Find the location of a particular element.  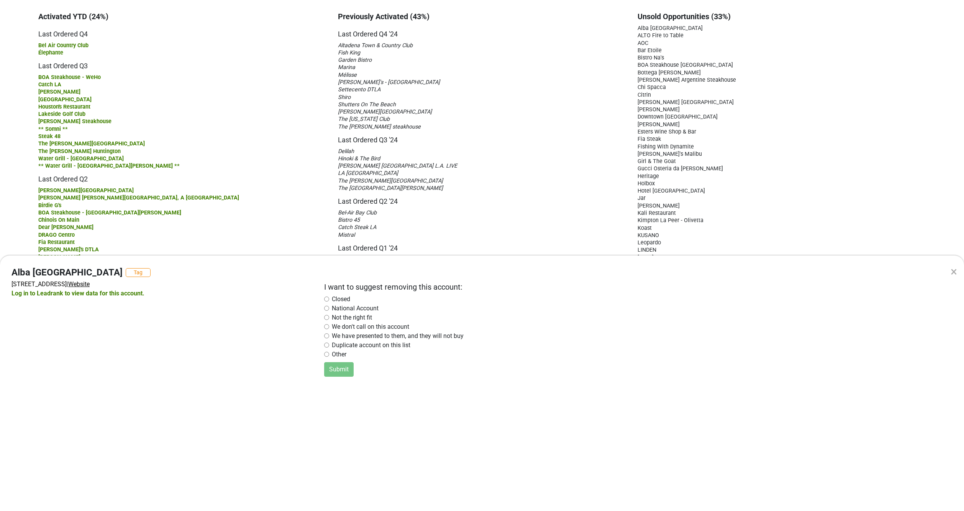

a: Log in to Leadrank to view data for this account. is located at coordinates (78, 293).